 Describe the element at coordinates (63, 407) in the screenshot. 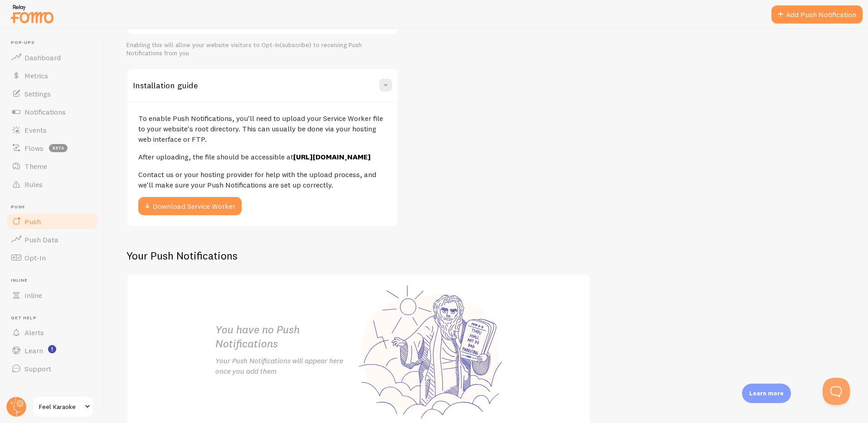

I see `a: Feel Karaoke` at that location.